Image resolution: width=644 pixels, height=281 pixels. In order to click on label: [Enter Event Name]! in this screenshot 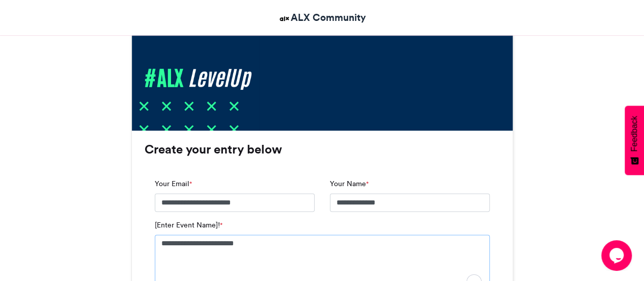, I will do `click(188, 225)`.